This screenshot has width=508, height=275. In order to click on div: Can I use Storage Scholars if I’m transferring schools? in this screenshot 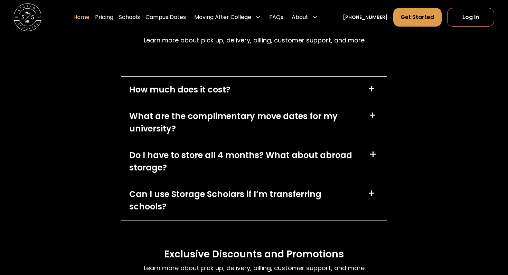, I will do `click(244, 201)`.